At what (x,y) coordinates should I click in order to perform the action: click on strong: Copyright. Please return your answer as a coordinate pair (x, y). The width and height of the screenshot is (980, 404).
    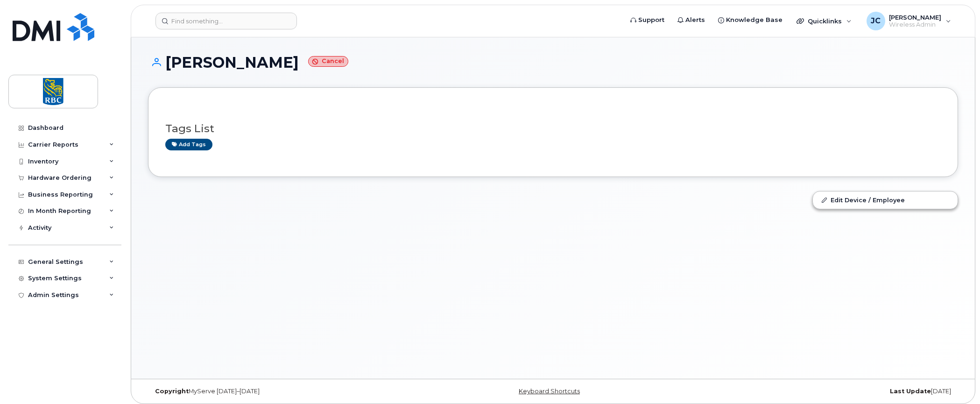
    Looking at the image, I should click on (172, 391).